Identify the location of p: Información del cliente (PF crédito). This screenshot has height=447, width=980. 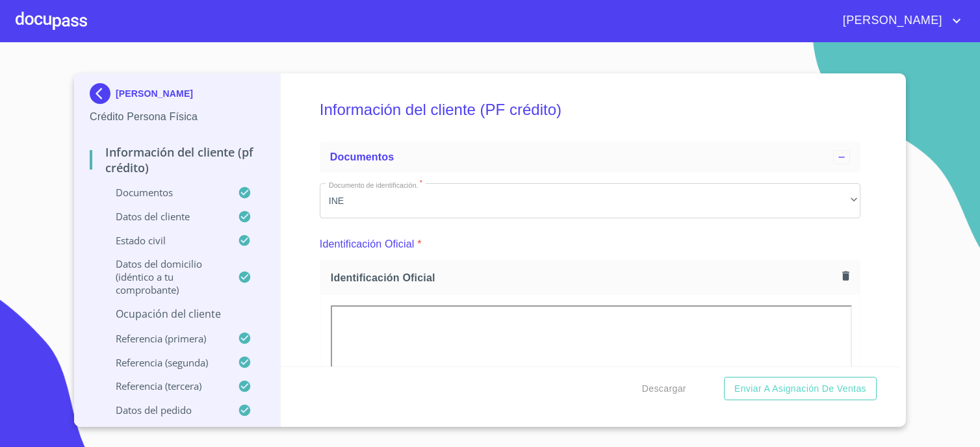
(177, 160).